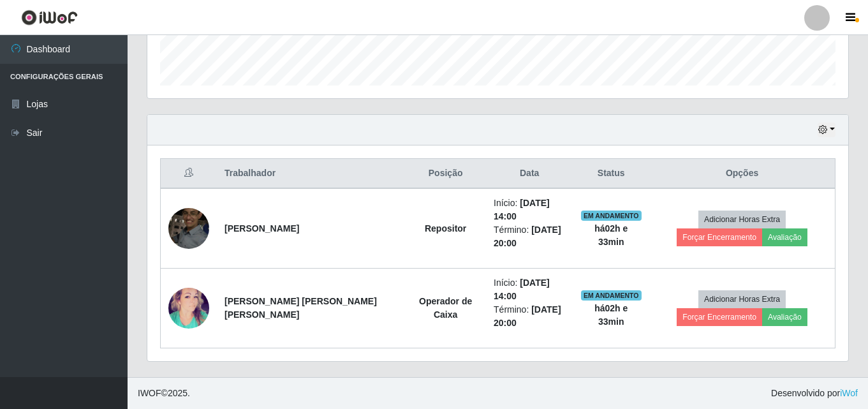 The height and width of the screenshot is (409, 868). What do you see at coordinates (445, 308) in the screenshot?
I see `strong: Operador de Caixa` at bounding box center [445, 308].